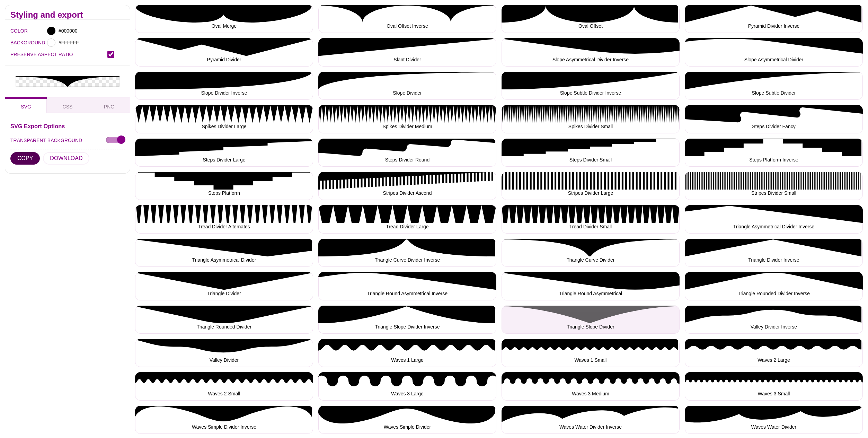  What do you see at coordinates (774, 419) in the screenshot?
I see `button: Waves Water Divider` at bounding box center [774, 419].